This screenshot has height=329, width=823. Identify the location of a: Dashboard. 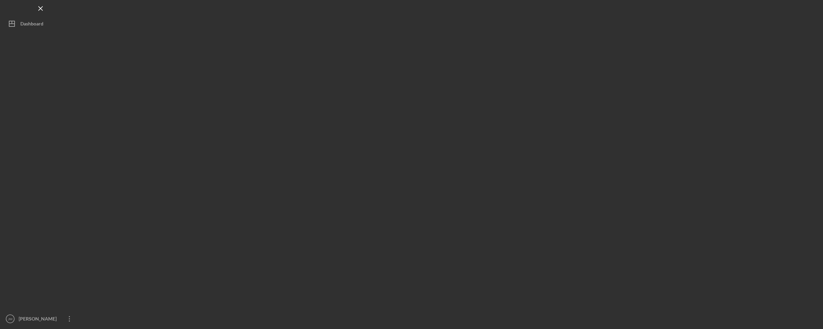
(41, 24).